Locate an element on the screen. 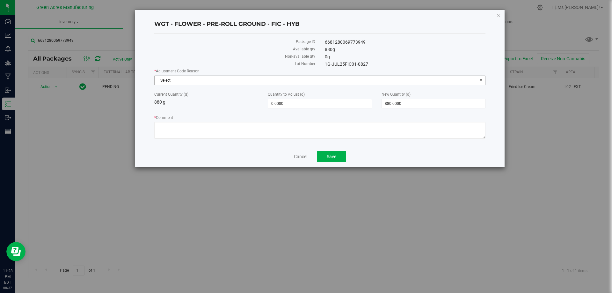  label: Lot Number is located at coordinates (235, 64).